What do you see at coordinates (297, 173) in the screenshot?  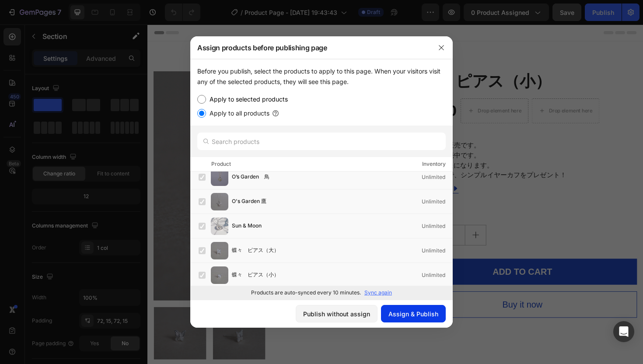 I see `div: See All Specs` at bounding box center [297, 173].